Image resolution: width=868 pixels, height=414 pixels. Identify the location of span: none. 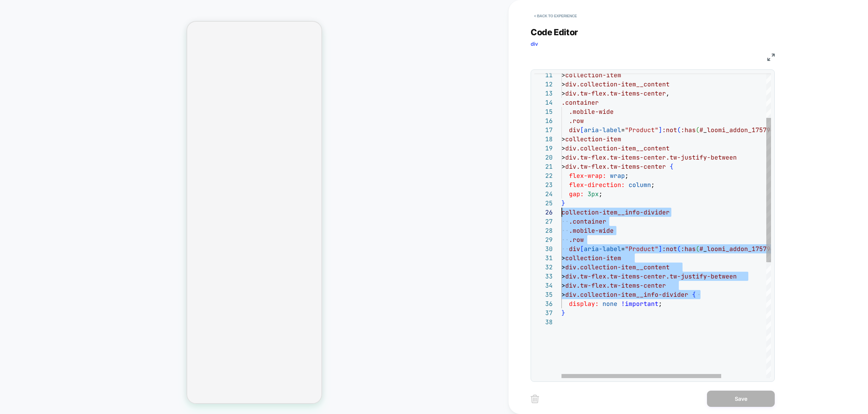
(610, 304).